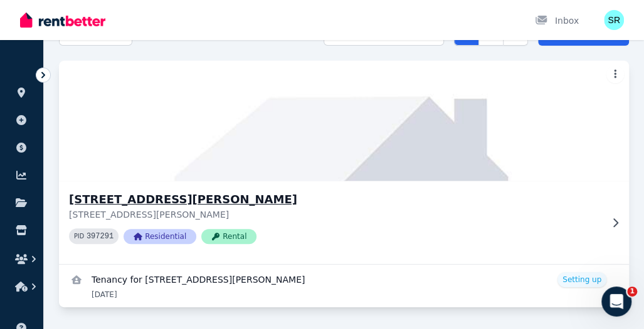 The height and width of the screenshot is (329, 644). I want to click on img: Sohel Rana, so click(613, 20).